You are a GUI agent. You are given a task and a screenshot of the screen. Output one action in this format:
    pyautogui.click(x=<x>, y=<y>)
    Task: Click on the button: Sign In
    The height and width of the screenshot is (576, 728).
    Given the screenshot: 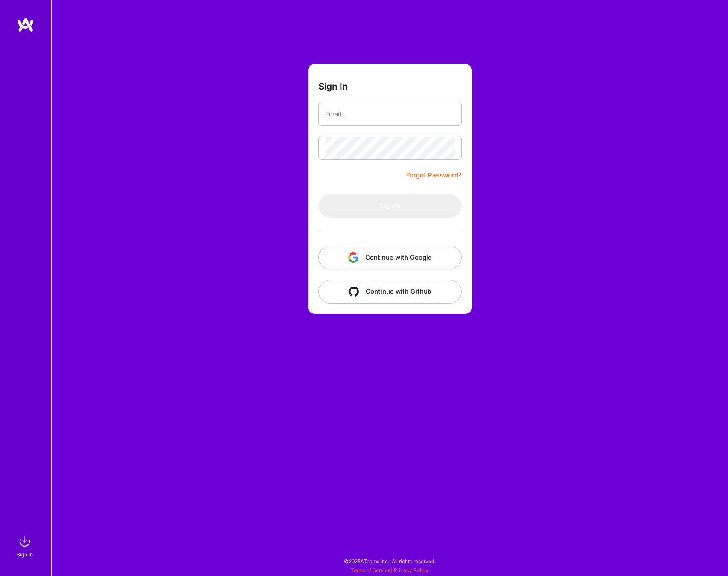 What is the action you would take?
    pyautogui.click(x=390, y=206)
    